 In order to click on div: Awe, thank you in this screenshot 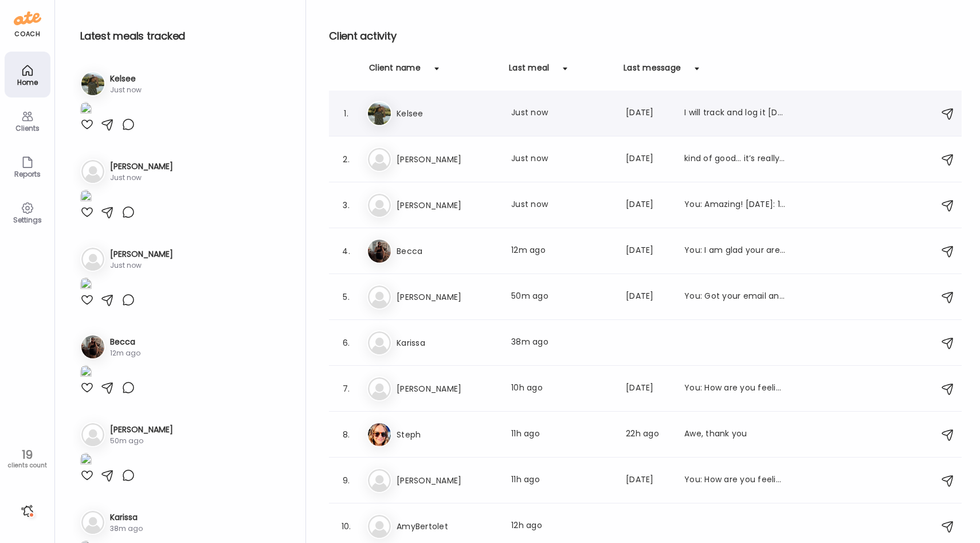, I will do `click(735, 434)`.